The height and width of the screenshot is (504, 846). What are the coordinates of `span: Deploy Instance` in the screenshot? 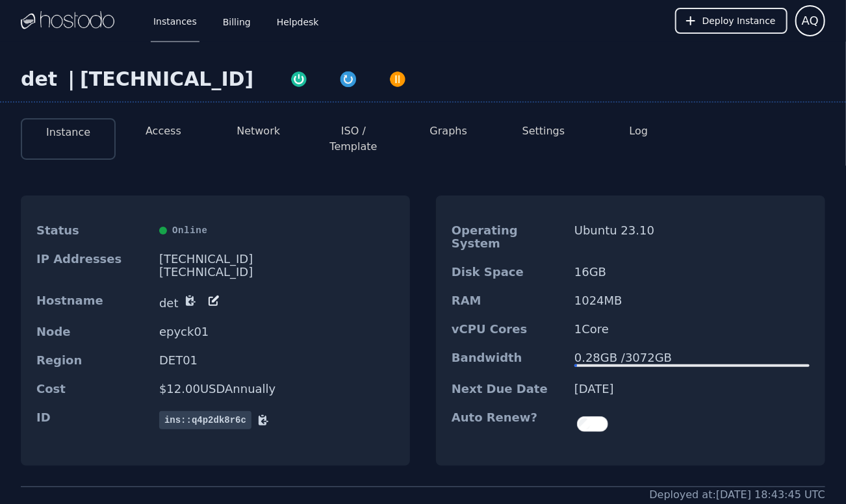 It's located at (739, 21).